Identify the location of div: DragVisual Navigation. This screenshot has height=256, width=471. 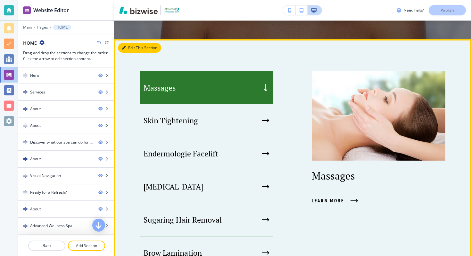
(66, 175).